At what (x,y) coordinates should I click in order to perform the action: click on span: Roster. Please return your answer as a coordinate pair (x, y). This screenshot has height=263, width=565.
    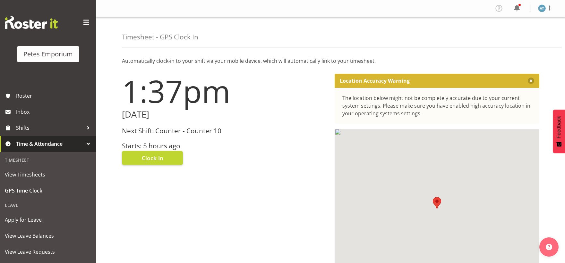
    Looking at the image, I should click on (54, 96).